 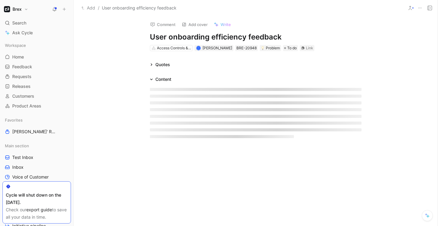 I want to click on div: I, so click(x=198, y=48).